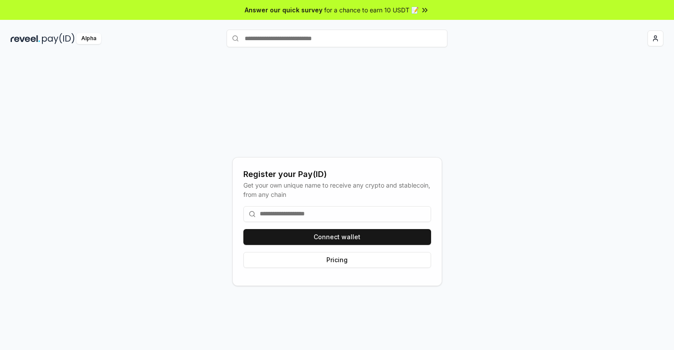  What do you see at coordinates (25, 38) in the screenshot?
I see `img: reveel_dark` at bounding box center [25, 38].